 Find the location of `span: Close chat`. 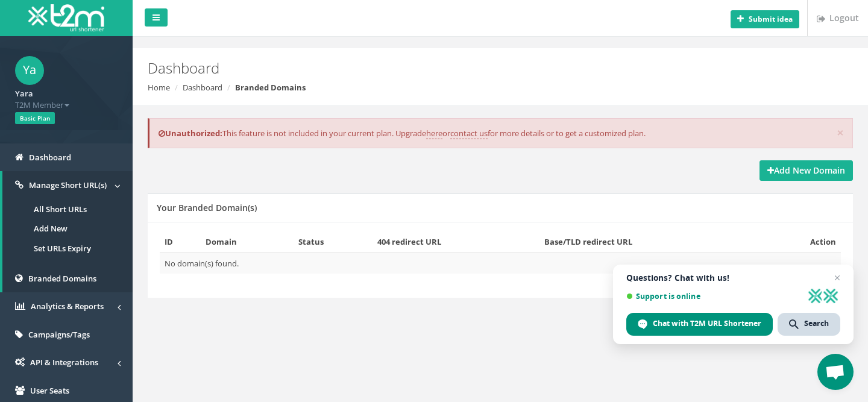

span: Close chat is located at coordinates (837, 278).